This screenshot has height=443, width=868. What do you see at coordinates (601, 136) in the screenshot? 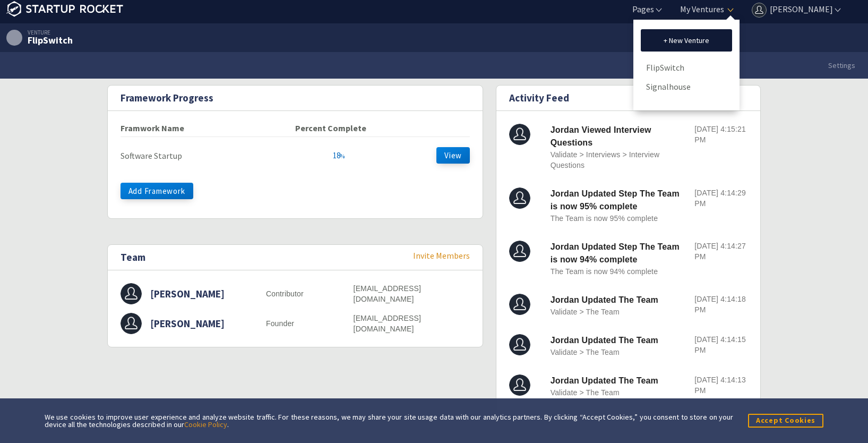
I see `strong: Jordan Viewed Interview Questions` at bounding box center [601, 136].